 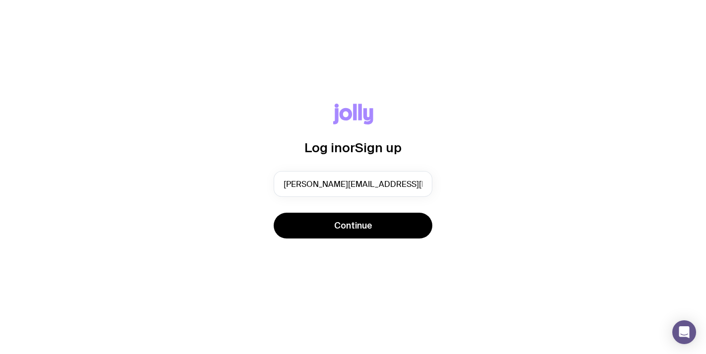 I want to click on button: Continue, so click(x=353, y=225).